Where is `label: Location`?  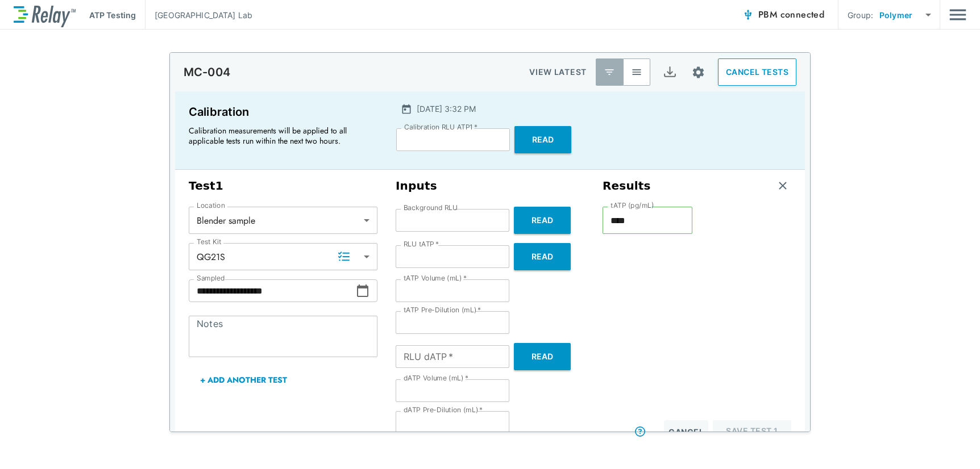 label: Location is located at coordinates (211, 206).